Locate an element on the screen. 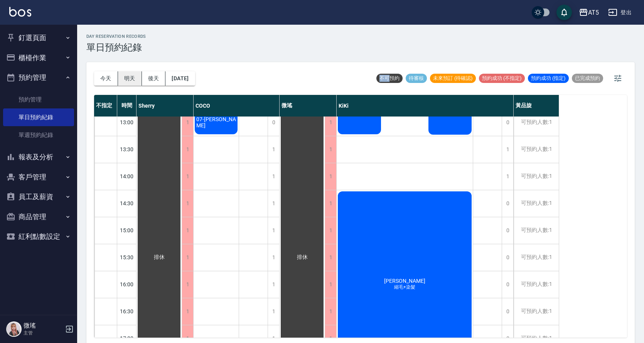 The width and height of the screenshot is (644, 343). div: Sherry is located at coordinates (165, 106).